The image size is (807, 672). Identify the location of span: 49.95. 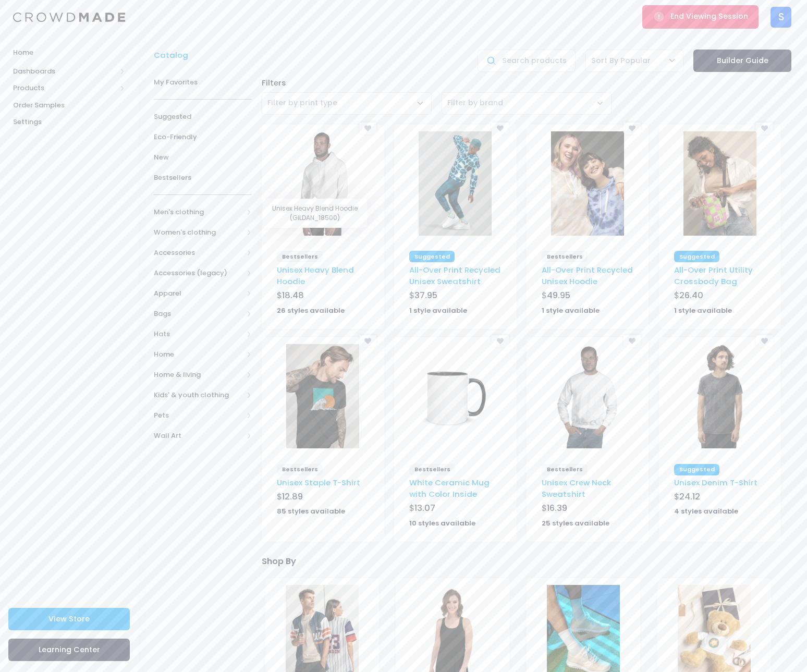
(559, 295).